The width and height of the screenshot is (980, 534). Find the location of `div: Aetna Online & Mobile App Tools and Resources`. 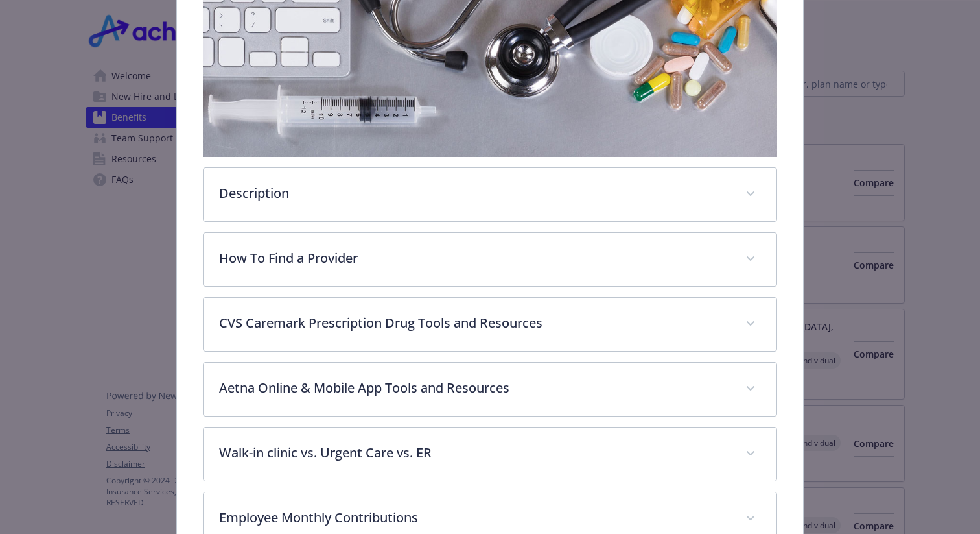

div: Aetna Online & Mobile App Tools and Resources is located at coordinates (490, 389).